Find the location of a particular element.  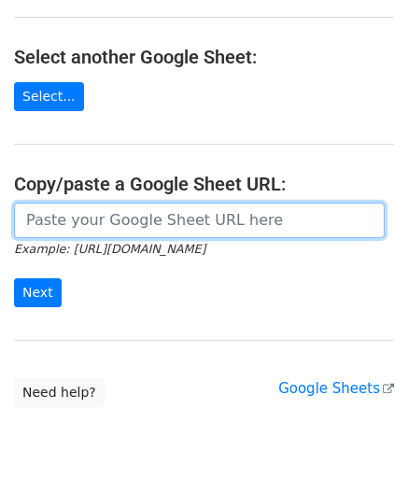

div: Chat Widget is located at coordinates (361, 449).